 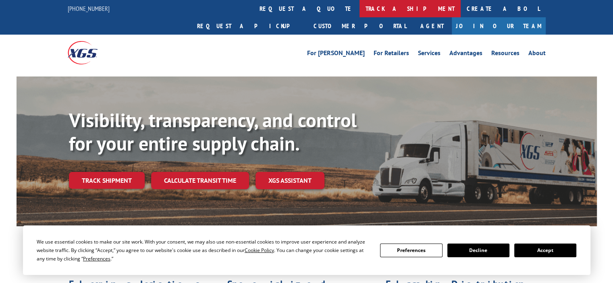 What do you see at coordinates (200, 180) in the screenshot?
I see `a: Calculate transit time` at bounding box center [200, 180].